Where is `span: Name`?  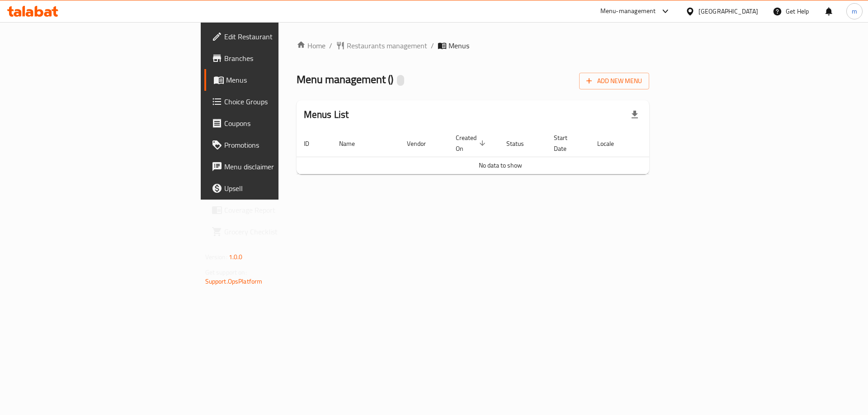
span: Name is located at coordinates (353, 144).